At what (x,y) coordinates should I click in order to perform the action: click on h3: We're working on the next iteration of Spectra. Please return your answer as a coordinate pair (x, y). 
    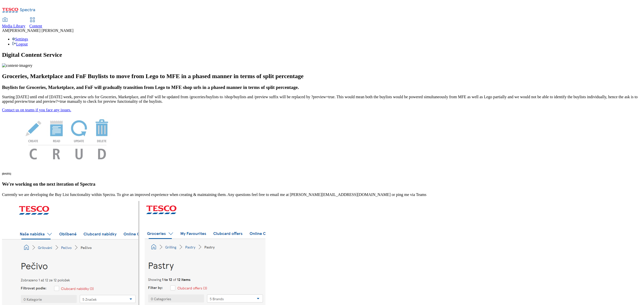
    Looking at the image, I should click on (322, 184).